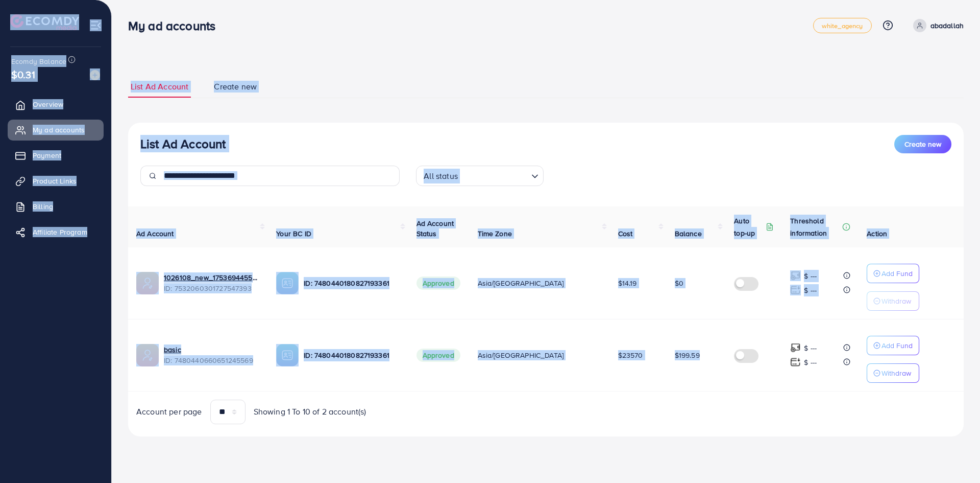  Describe the element at coordinates (56, 104) in the screenshot. I see `a: Overview` at that location.